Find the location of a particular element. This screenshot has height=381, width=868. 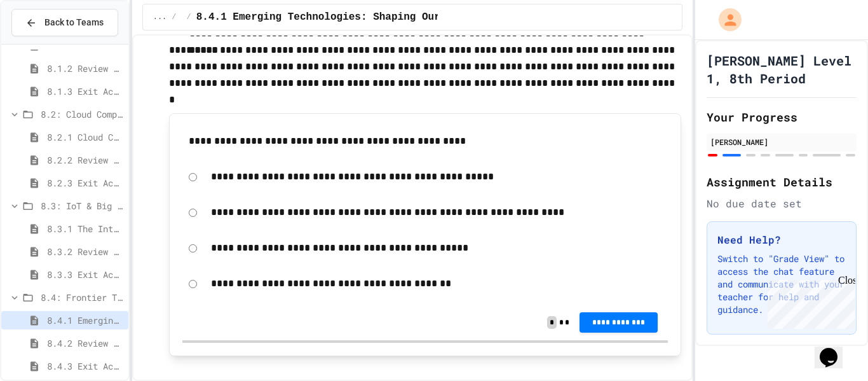

span: 8.4: Frontier Tech Spotlight is located at coordinates (82, 297).